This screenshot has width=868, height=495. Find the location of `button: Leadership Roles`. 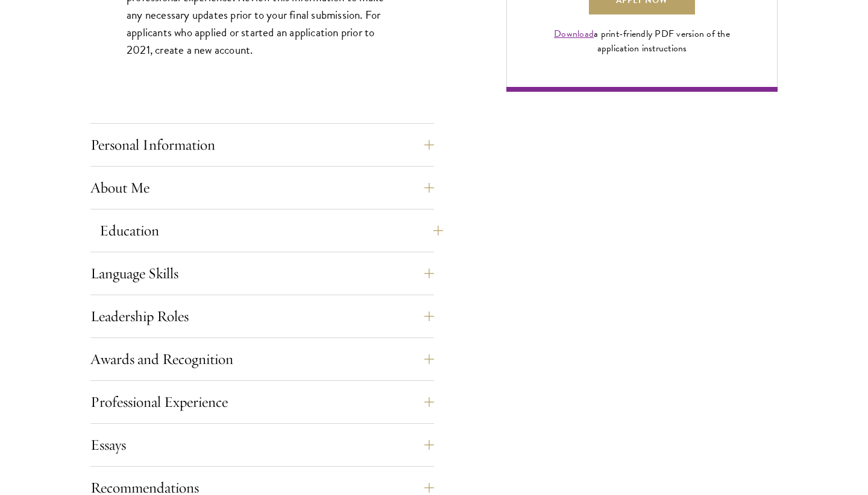

button: Leadership Roles is located at coordinates (262, 316).